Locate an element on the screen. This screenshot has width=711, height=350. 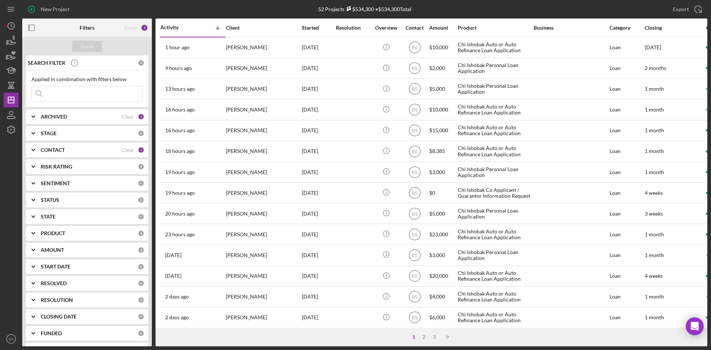
time: 2025-10-06 12:37 is located at coordinates (173, 255).